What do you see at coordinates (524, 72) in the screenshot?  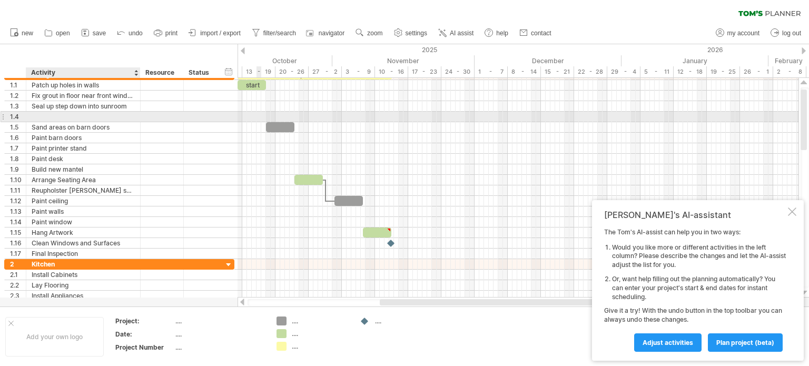 I see `div: 8 - 14` at bounding box center [524, 72].